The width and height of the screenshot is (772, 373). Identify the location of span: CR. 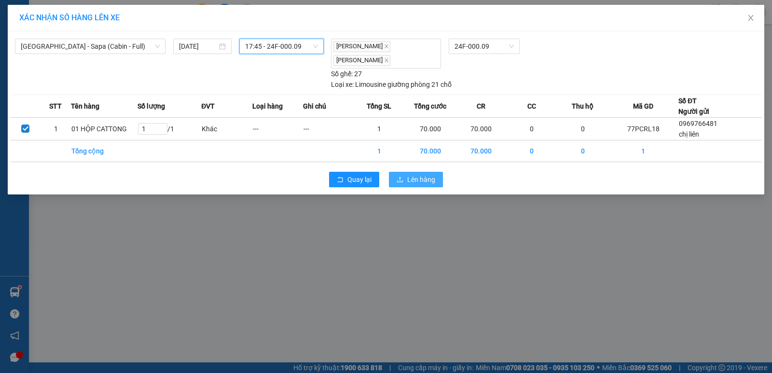
(481, 106).